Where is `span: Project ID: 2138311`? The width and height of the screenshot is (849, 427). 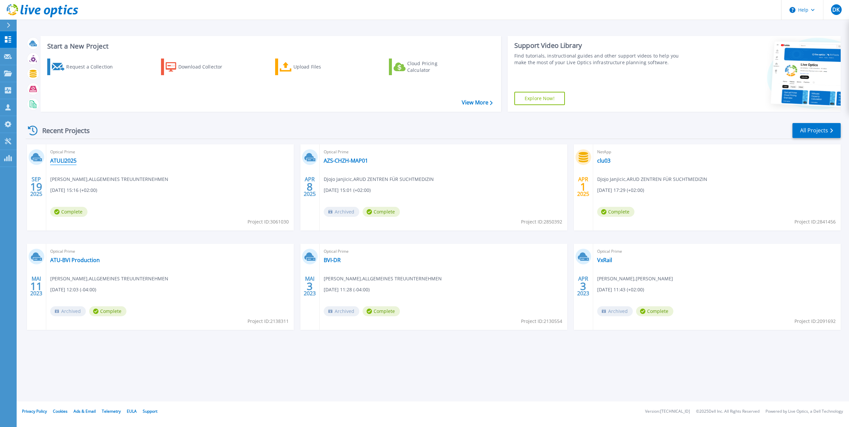 span: Project ID: 2138311 is located at coordinates (268, 321).